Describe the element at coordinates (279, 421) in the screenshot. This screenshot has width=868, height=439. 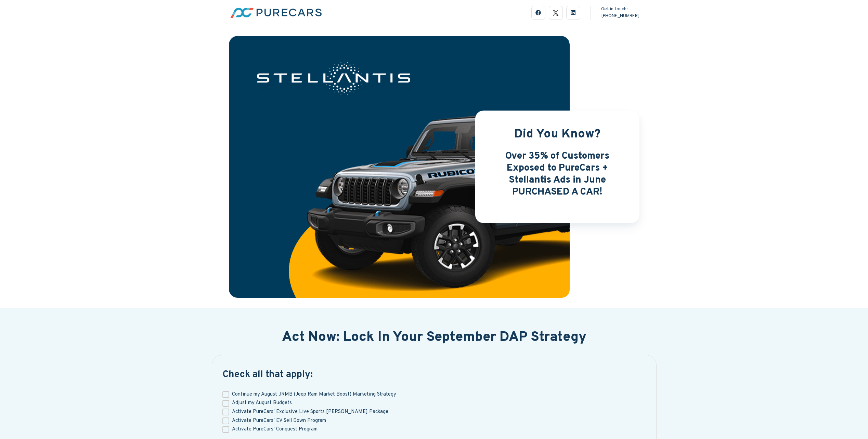
I see `span: Activate PureCars’ EV Sell Down Program` at that location.